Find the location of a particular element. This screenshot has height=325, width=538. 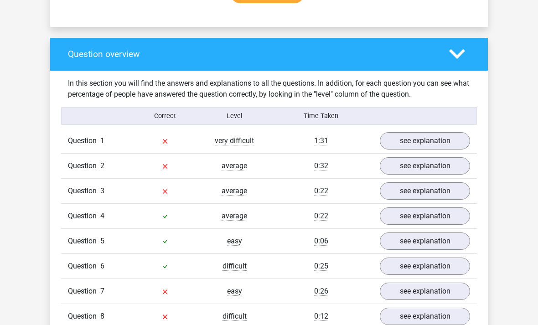

span: 1 is located at coordinates (102, 140).